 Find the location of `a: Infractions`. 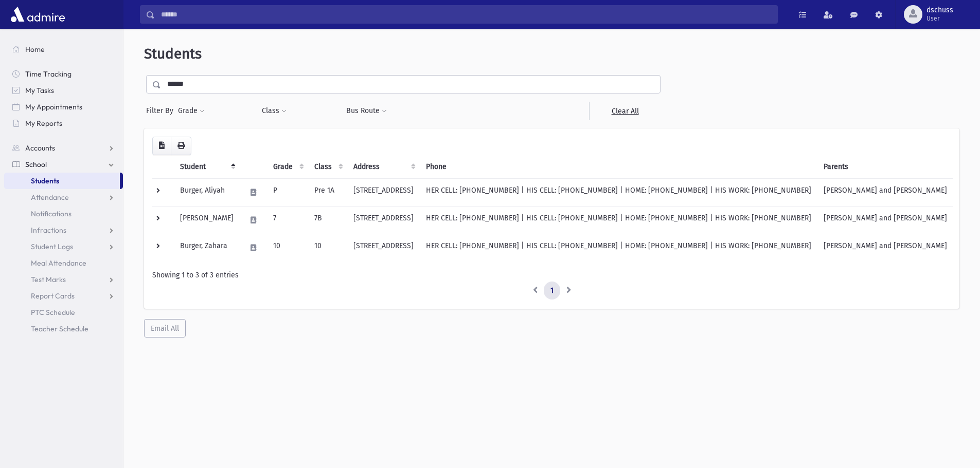

a: Infractions is located at coordinates (63, 230).